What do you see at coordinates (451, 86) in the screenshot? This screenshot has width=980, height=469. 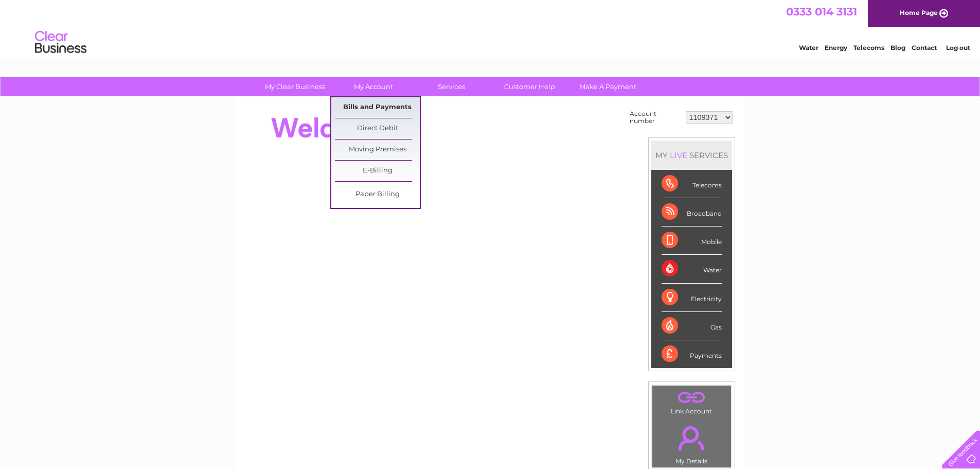 I see `a: Services` at bounding box center [451, 86].